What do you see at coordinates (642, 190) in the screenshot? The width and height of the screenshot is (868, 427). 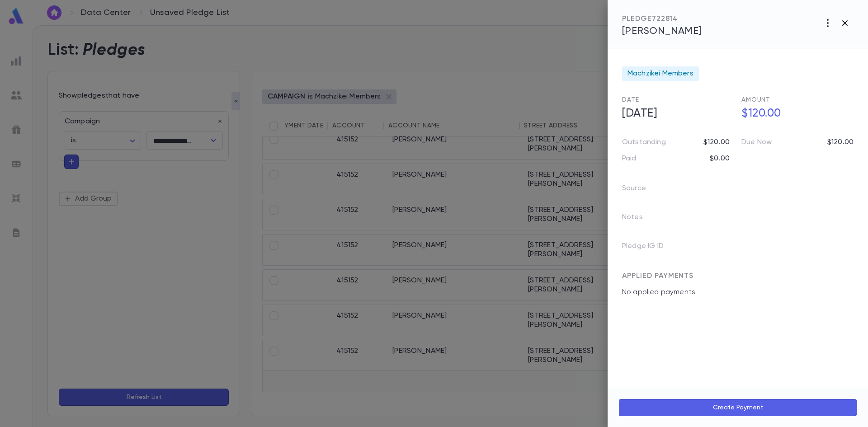 I see `p: Source` at bounding box center [642, 190].